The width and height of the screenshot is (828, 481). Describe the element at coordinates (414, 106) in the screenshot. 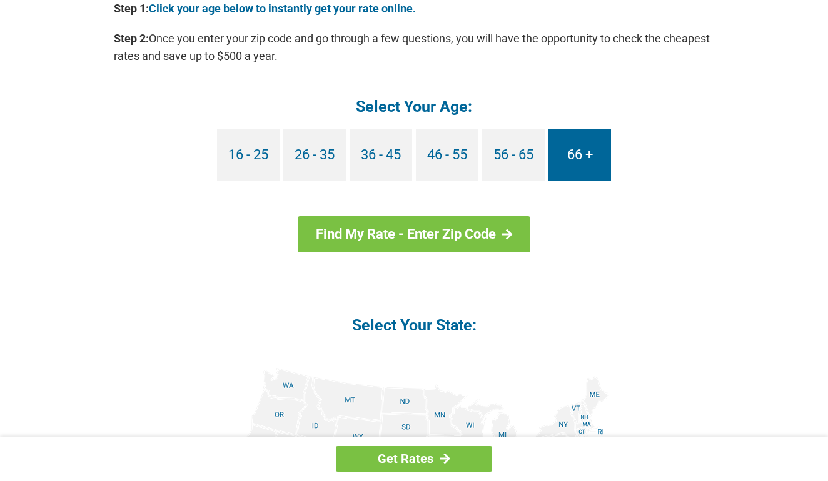

I see `h4: Select Your Age:` at that location.